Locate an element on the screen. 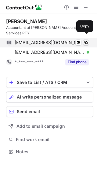  button: Add to email campaign is located at coordinates (50, 126).